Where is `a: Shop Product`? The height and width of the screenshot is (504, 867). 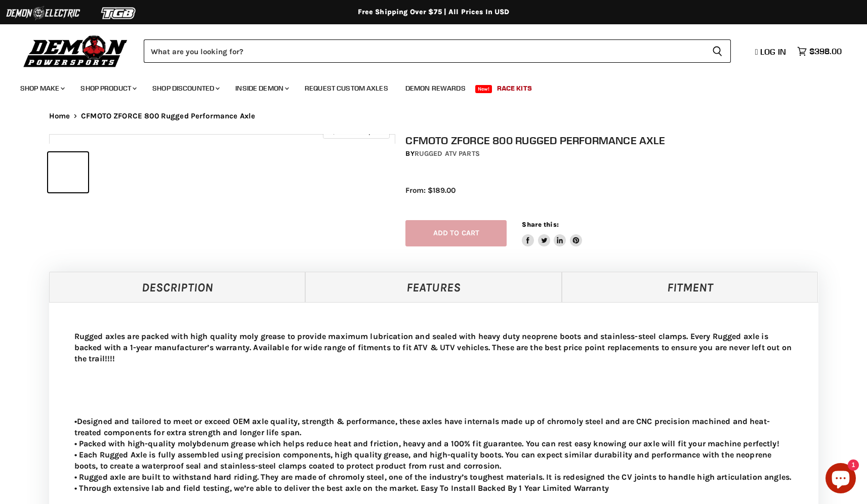
a: Shop Product is located at coordinates (108, 88).